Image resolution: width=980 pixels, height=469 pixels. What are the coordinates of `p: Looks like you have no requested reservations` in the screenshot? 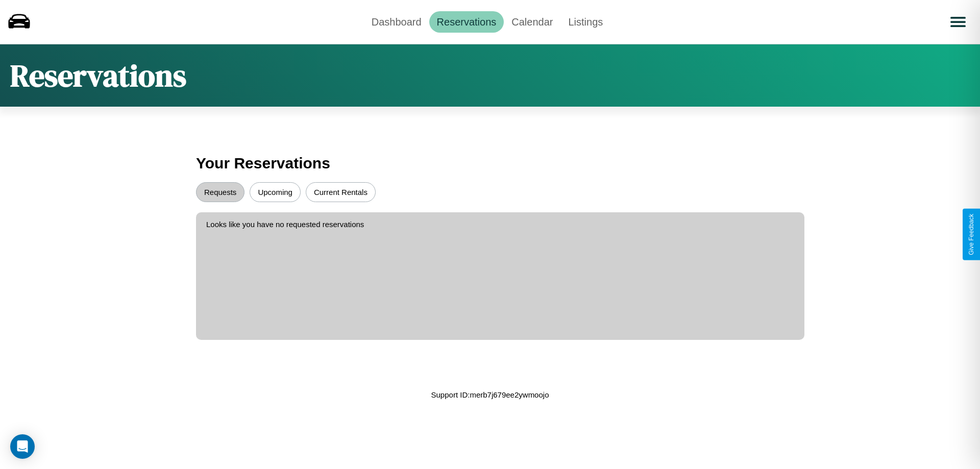 It's located at (500, 224).